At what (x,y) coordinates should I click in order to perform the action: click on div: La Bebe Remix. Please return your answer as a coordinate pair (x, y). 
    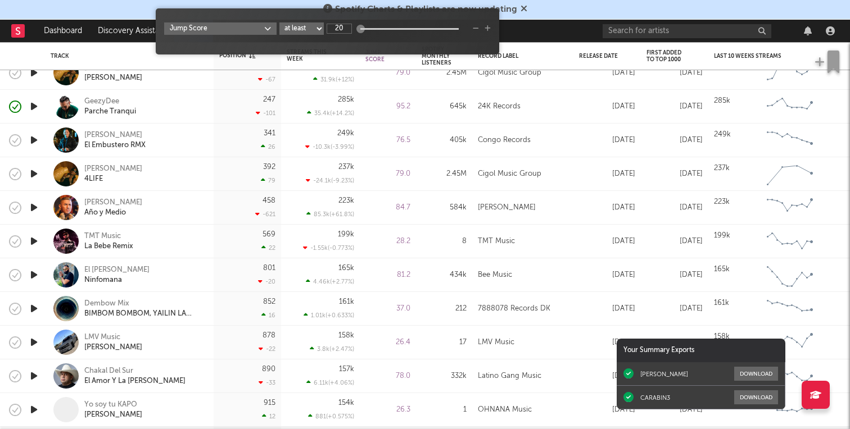
    Looking at the image, I should click on (108, 247).